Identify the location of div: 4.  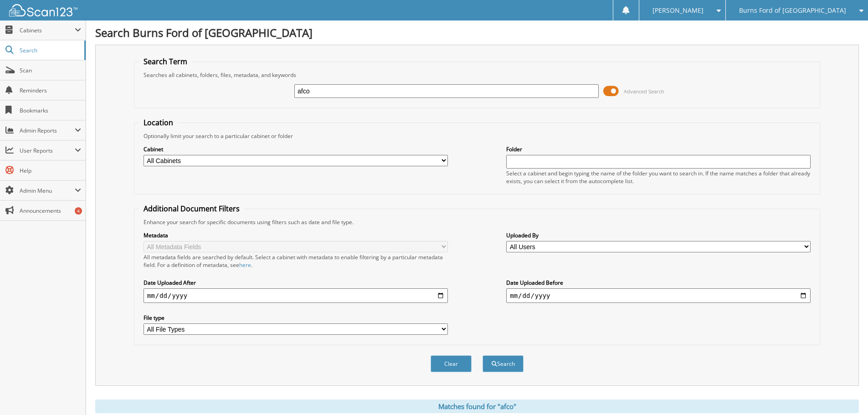
(78, 211).